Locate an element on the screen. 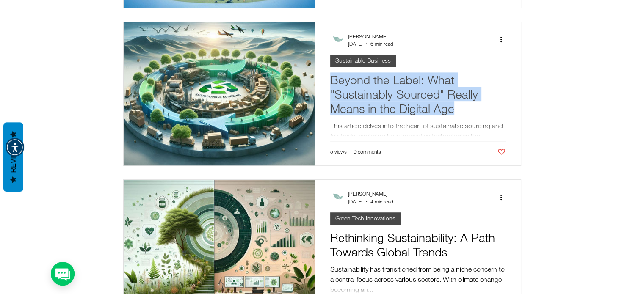 This screenshot has width=644, height=294. a: Rethinking Sustainability: A Path Towards Global Trends is located at coordinates (418, 247).